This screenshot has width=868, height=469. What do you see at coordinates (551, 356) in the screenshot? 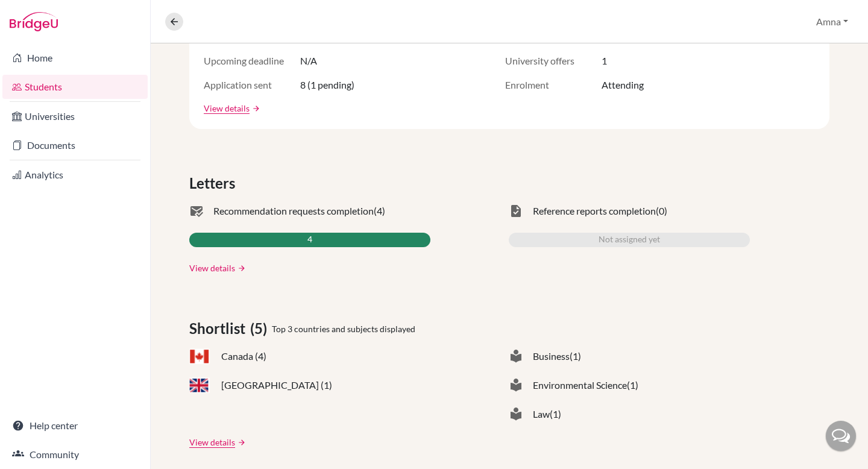
I see `span: Business` at bounding box center [551, 356].